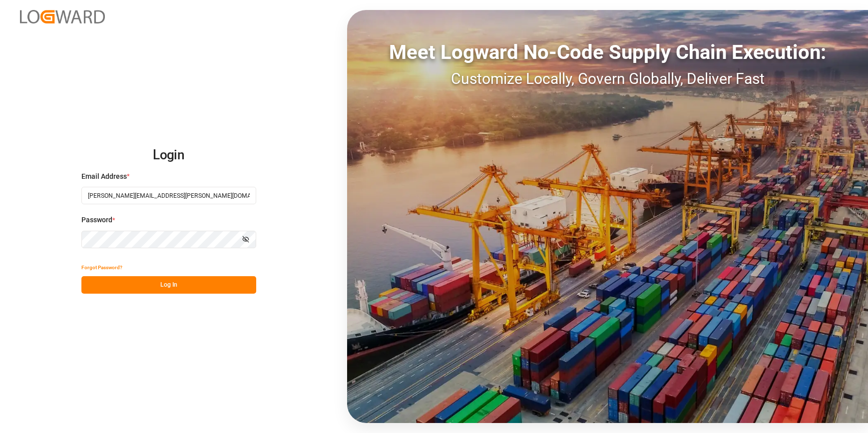 The image size is (868, 433). What do you see at coordinates (608, 78) in the screenshot?
I see `div: Customize Locally, Govern Globally, Deliver Fast` at bounding box center [608, 78].